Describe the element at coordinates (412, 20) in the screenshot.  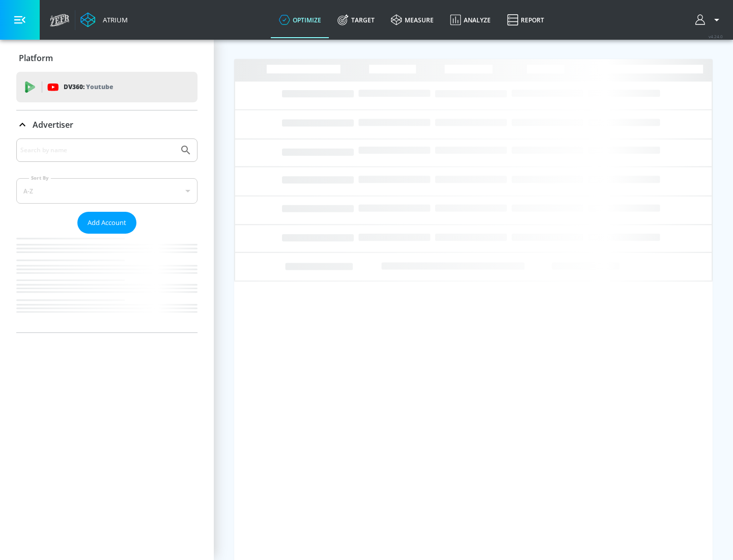
I see `a: measure` at that location.